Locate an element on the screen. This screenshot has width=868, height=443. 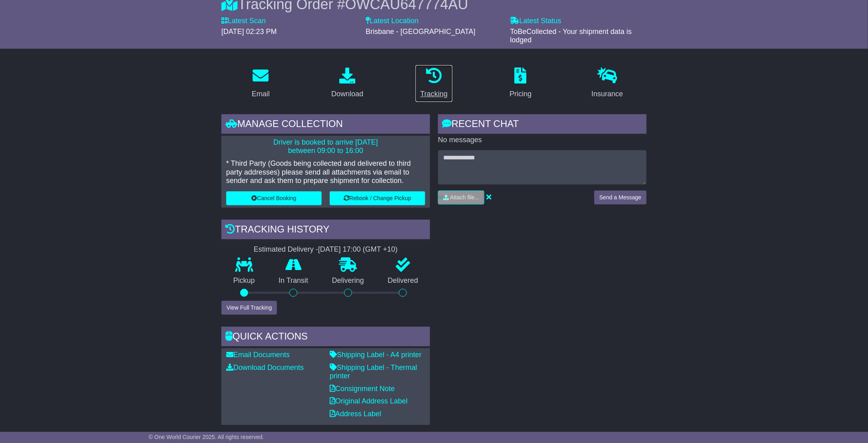
div: RECENT CHAT is located at coordinates (542, 125).